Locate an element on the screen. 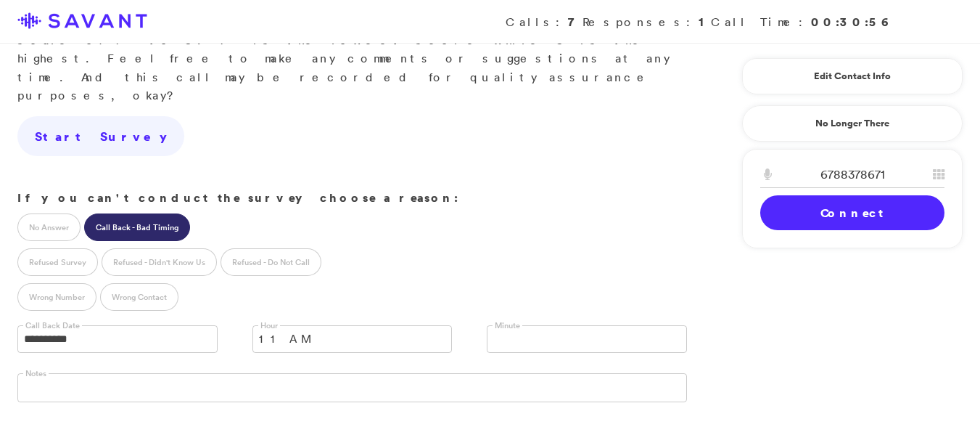 Image resolution: width=980 pixels, height=435 pixels. label: Refused Survey is located at coordinates (57, 262).